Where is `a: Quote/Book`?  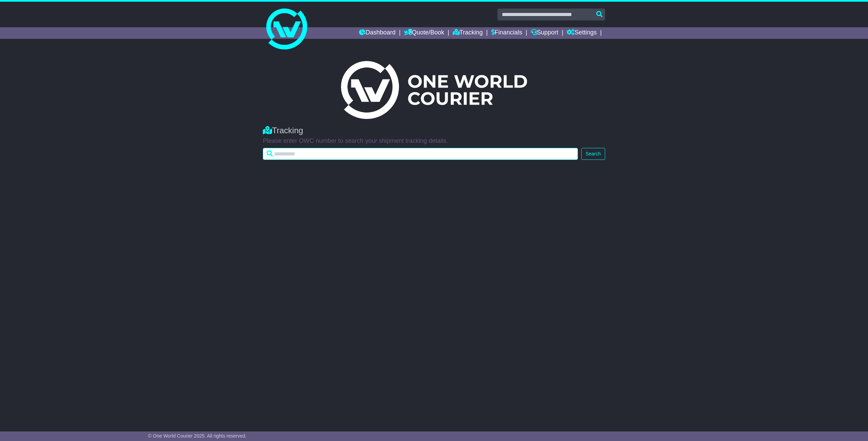 a: Quote/Book is located at coordinates (424, 33).